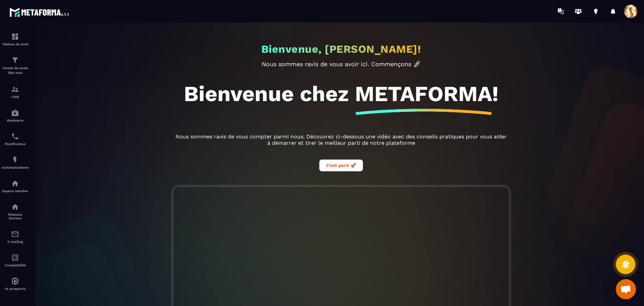  What do you see at coordinates (15, 39) in the screenshot?
I see `a: formationformationTableau de bord` at bounding box center [15, 39].